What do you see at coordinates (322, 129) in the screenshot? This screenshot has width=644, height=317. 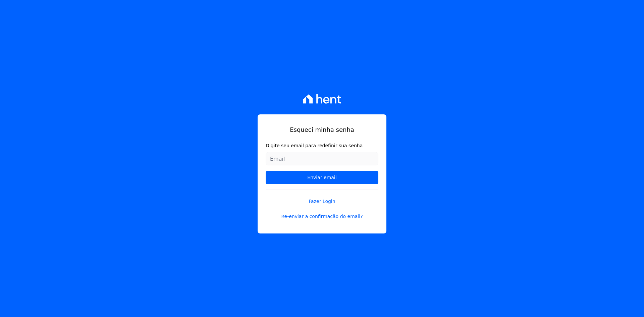 I see `h1: Esqueci minha senha` at bounding box center [322, 129].